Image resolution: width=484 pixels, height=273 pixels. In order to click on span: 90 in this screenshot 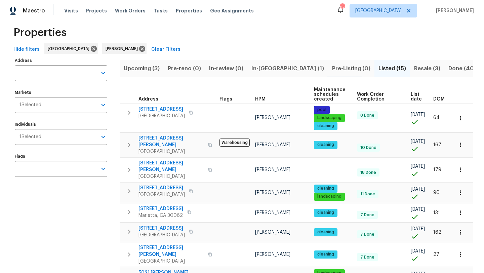, I will do `click(436, 193)`.